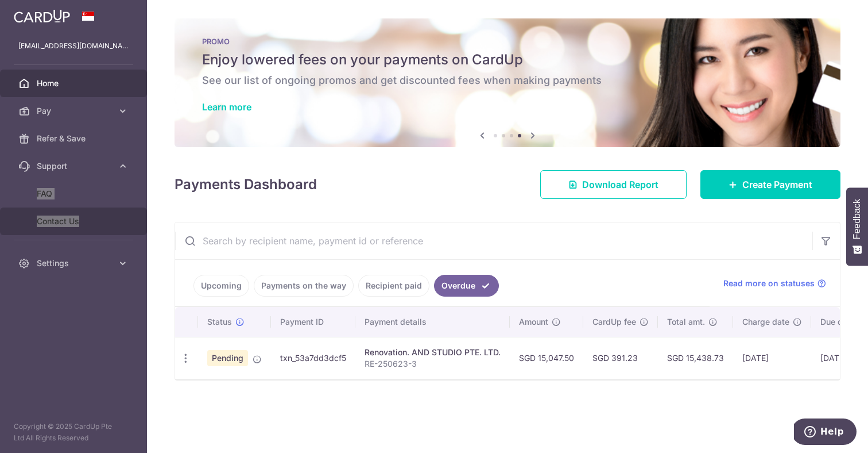 This screenshot has height=453, width=868. I want to click on td: SGD 391.23, so click(621, 357).